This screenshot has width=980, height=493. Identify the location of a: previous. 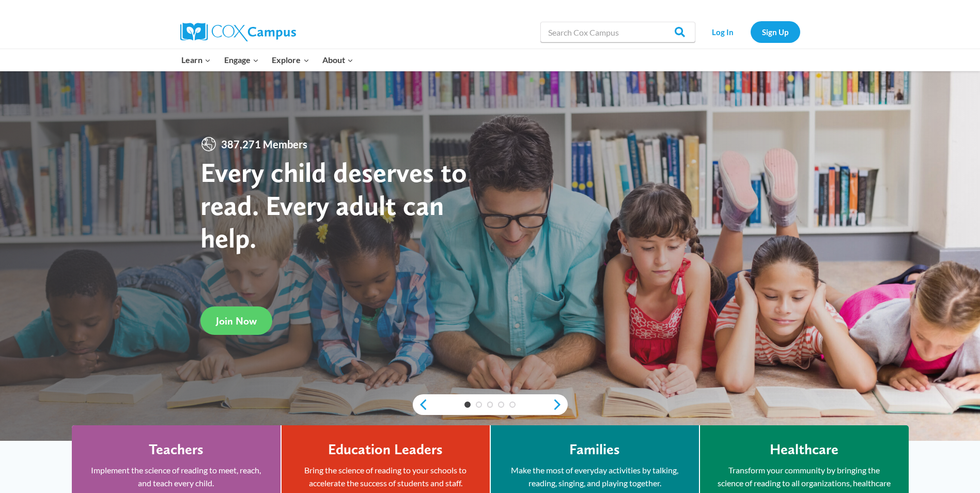
(421, 404).